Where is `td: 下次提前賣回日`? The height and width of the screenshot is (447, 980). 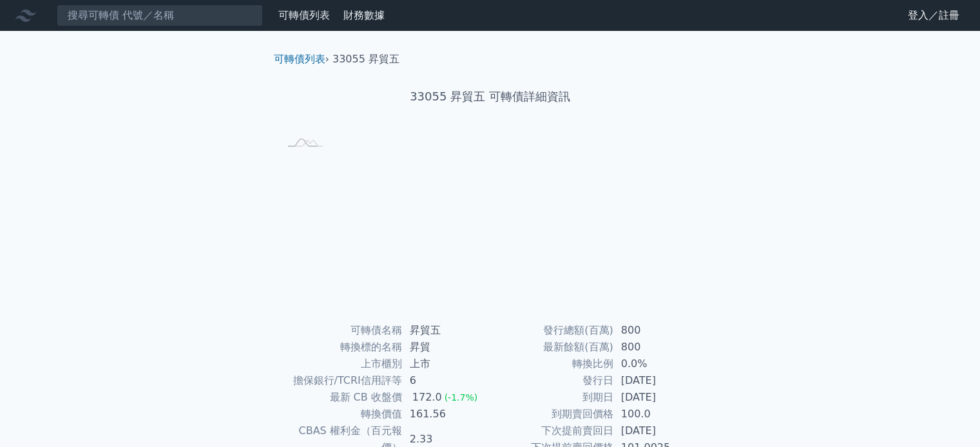 td: 下次提前賣回日 is located at coordinates (551, 431).